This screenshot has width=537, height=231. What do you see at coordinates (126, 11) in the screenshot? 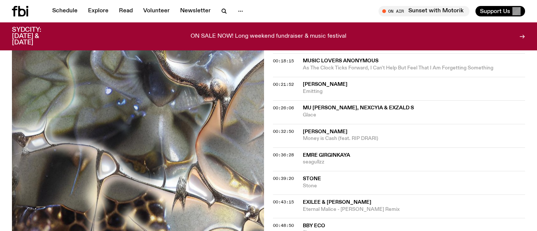
I see `a: Read` at bounding box center [126, 11].